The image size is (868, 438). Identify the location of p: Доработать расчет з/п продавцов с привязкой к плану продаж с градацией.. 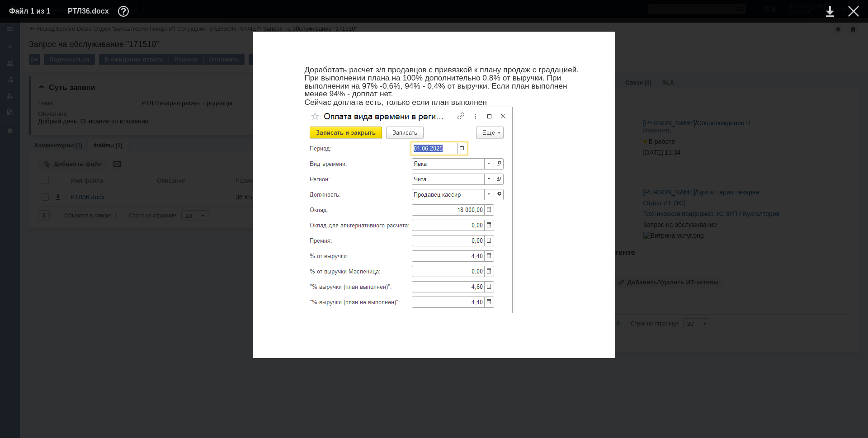
(447, 69).